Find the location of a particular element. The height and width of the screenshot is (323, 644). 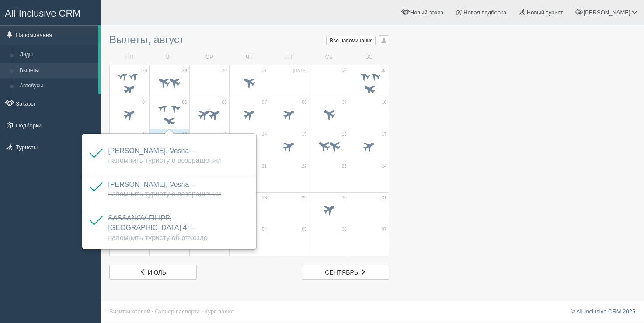

a: Курс валют is located at coordinates (220, 312).